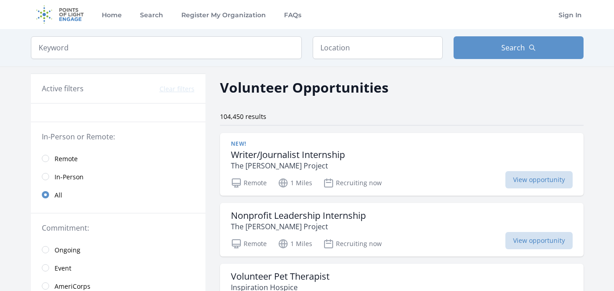  Describe the element at coordinates (378, 48) in the screenshot. I see `input: Location` at that location.